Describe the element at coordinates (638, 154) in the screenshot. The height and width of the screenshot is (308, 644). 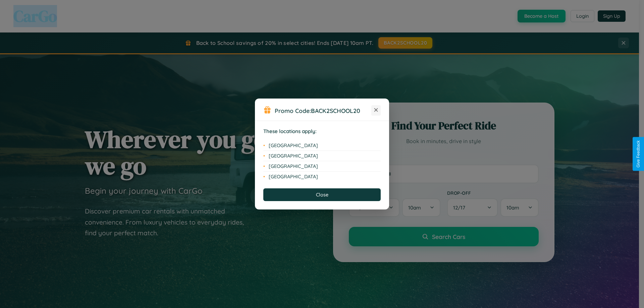
I see `div: Give Feedback` at that location.